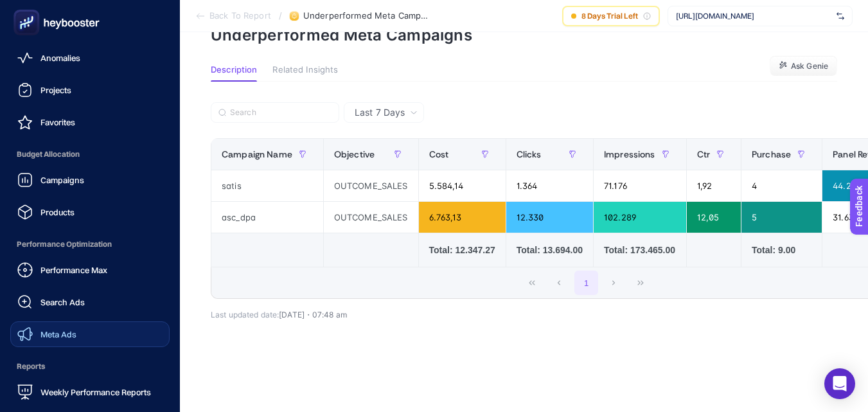 This screenshot has height=412, width=868. I want to click on div: 6.763,13, so click(462, 217).